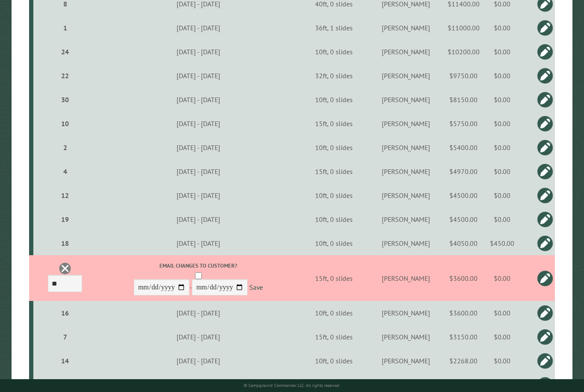 This screenshot has height=392, width=584. What do you see at coordinates (463, 124) in the screenshot?
I see `td: $5750.00` at bounding box center [463, 124].